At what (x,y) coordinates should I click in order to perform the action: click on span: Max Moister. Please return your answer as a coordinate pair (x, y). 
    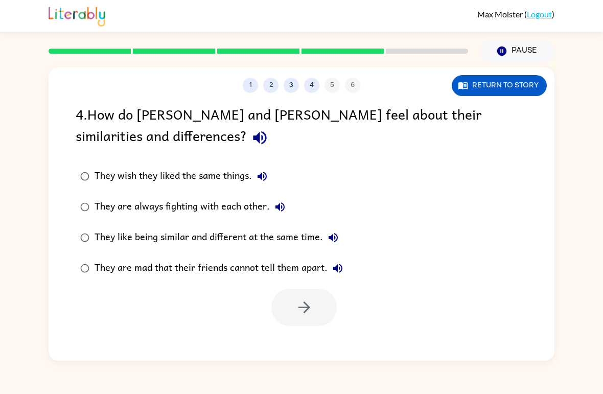
    Looking at the image, I should click on (500, 14).